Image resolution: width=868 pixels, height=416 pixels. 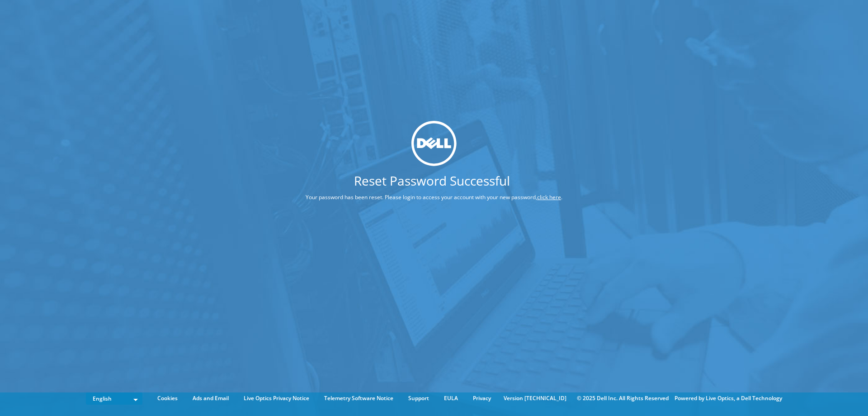 What do you see at coordinates (549, 197) in the screenshot?
I see `a: click here` at bounding box center [549, 197].